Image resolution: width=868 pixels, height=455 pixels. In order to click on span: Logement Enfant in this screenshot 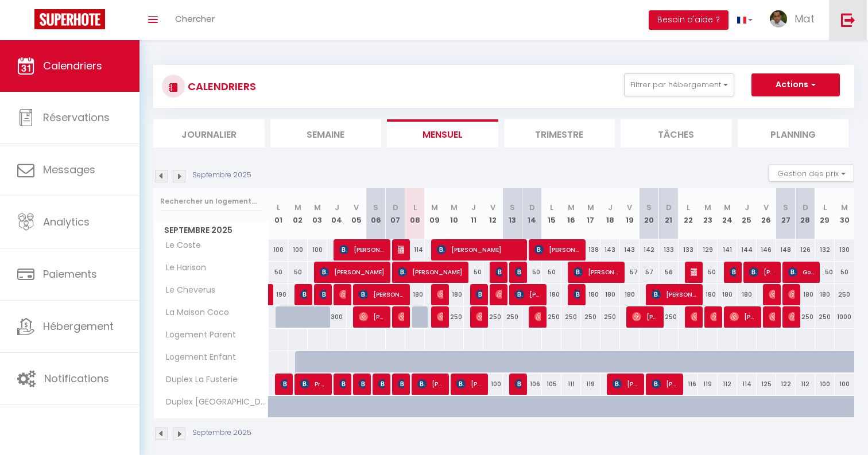, I will do `click(197, 357)`.